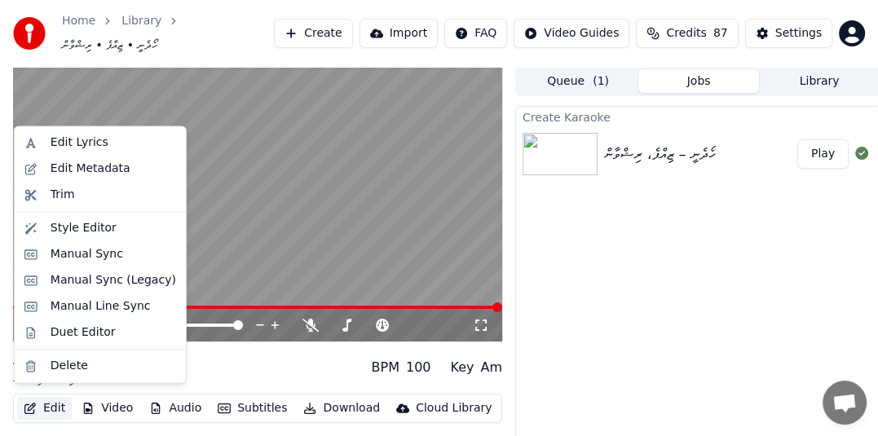 Image resolution: width=878 pixels, height=436 pixels. I want to click on div: Delete, so click(69, 366).